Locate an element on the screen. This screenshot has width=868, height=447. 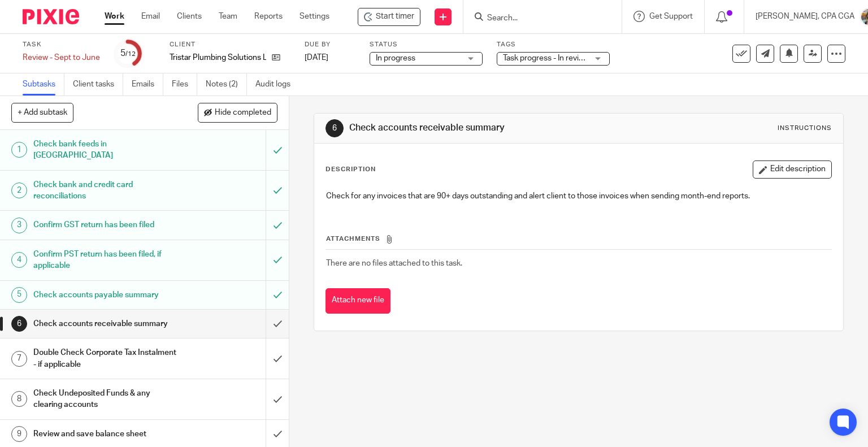
label: Client is located at coordinates (230, 45).